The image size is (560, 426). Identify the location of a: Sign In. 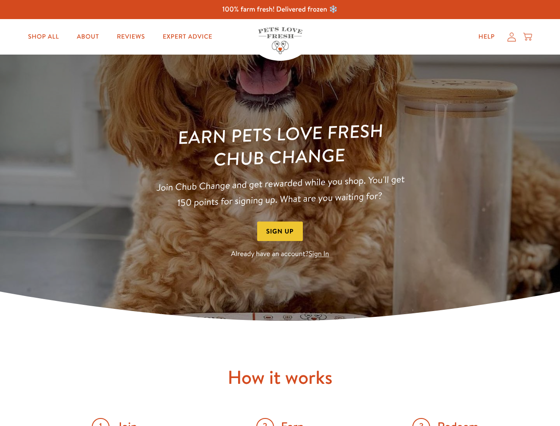
(319, 254).